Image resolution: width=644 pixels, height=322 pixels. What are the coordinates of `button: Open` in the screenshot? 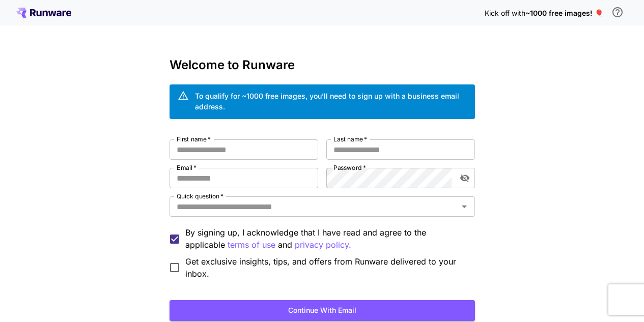 It's located at (464, 207).